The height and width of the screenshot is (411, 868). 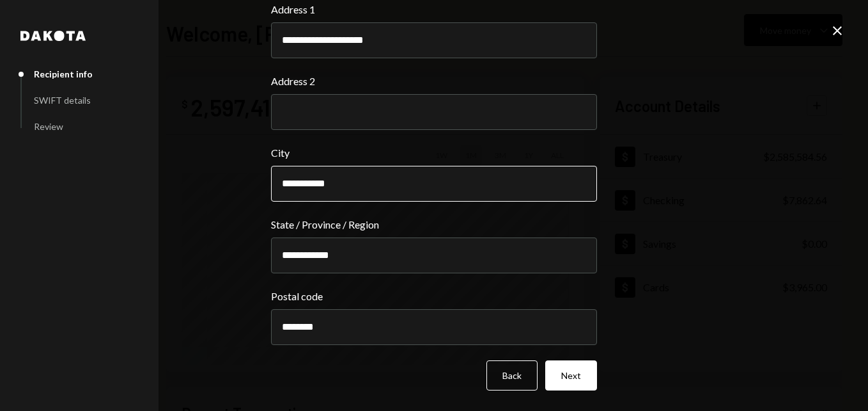 I want to click on label: Address 2, so click(x=434, y=81).